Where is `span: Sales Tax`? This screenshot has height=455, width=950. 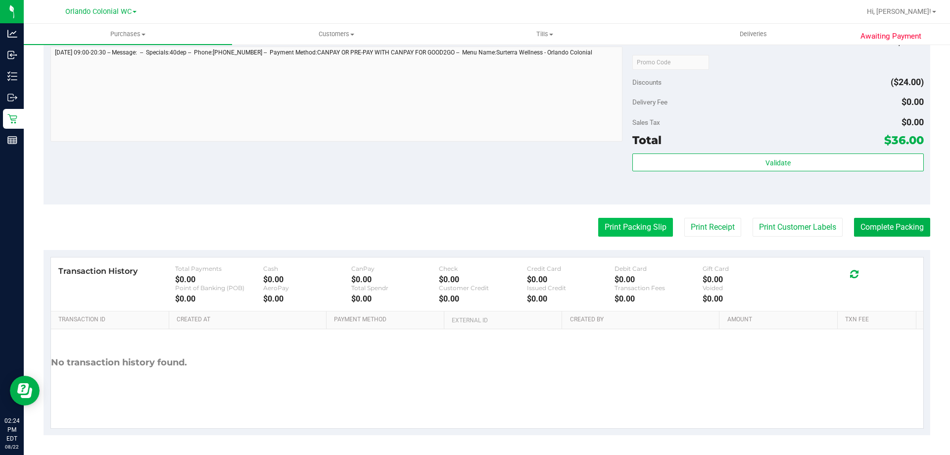 span: Sales Tax is located at coordinates (646, 122).